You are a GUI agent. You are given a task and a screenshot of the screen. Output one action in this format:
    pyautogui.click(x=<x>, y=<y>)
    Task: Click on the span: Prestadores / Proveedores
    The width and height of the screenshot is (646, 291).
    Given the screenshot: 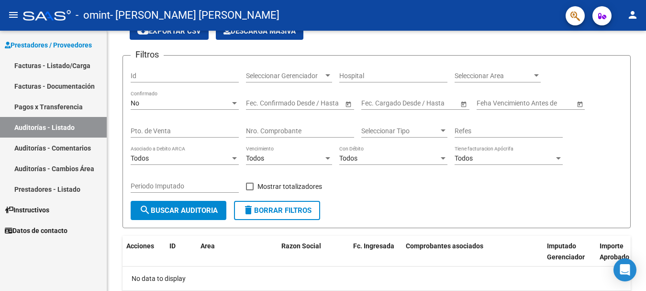 What is the action you would take?
    pyautogui.click(x=48, y=45)
    